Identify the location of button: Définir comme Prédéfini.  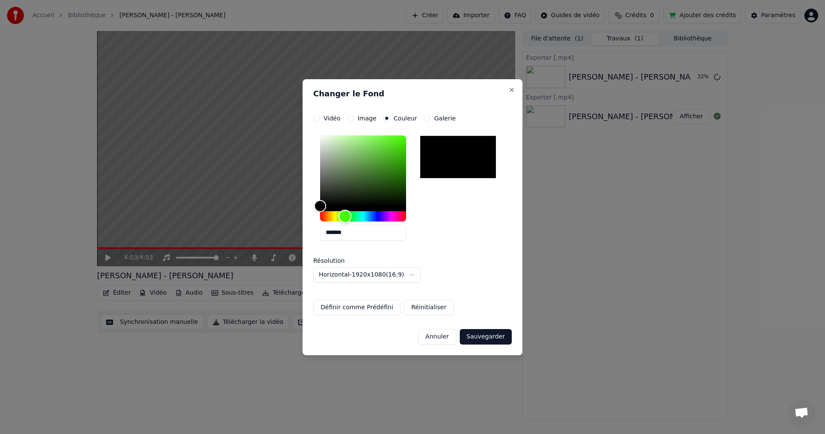
(357, 307).